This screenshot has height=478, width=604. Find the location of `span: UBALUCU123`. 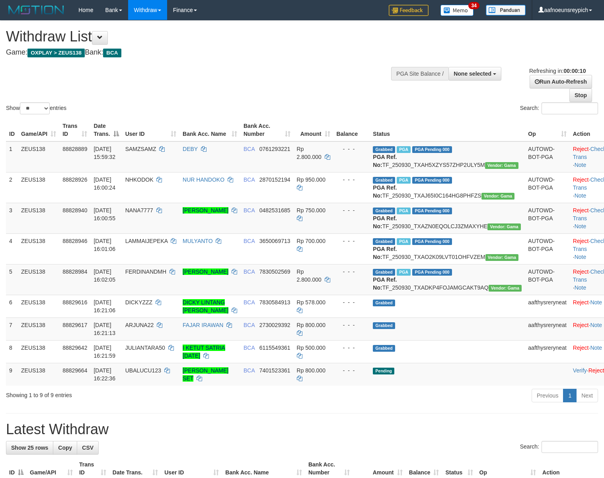

span: UBALUCU123 is located at coordinates (143, 370).